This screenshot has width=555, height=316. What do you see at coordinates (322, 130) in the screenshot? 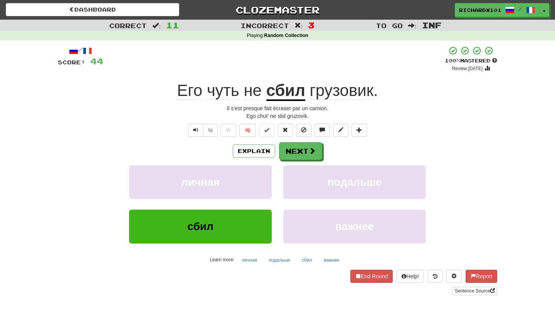
I see `button: Discuss sentence (alt+u)` at bounding box center [322, 130].